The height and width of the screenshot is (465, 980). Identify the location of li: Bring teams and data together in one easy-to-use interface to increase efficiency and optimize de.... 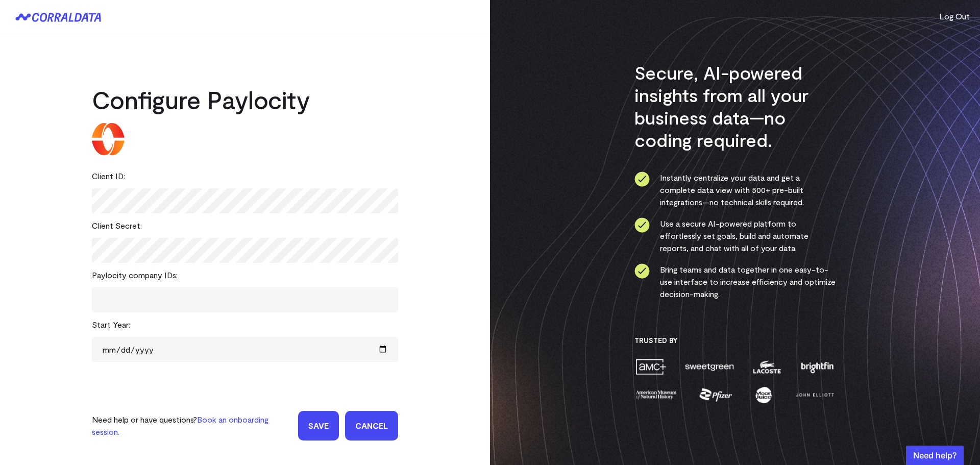
(736, 282).